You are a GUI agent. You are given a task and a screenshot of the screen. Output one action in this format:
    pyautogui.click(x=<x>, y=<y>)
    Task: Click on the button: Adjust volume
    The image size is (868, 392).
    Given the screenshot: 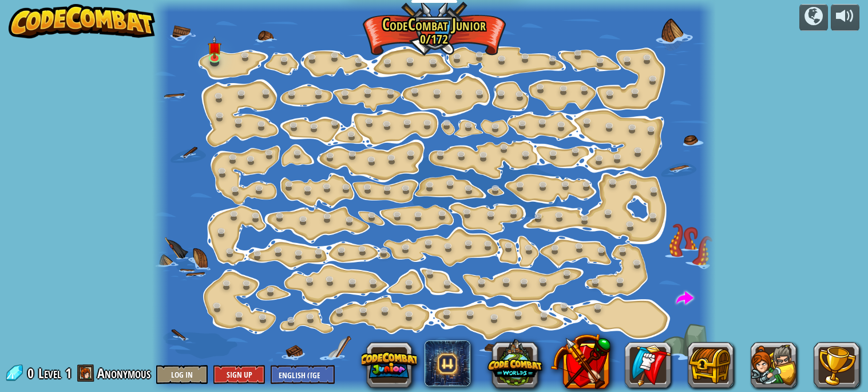 What is the action you would take?
    pyautogui.click(x=845, y=17)
    